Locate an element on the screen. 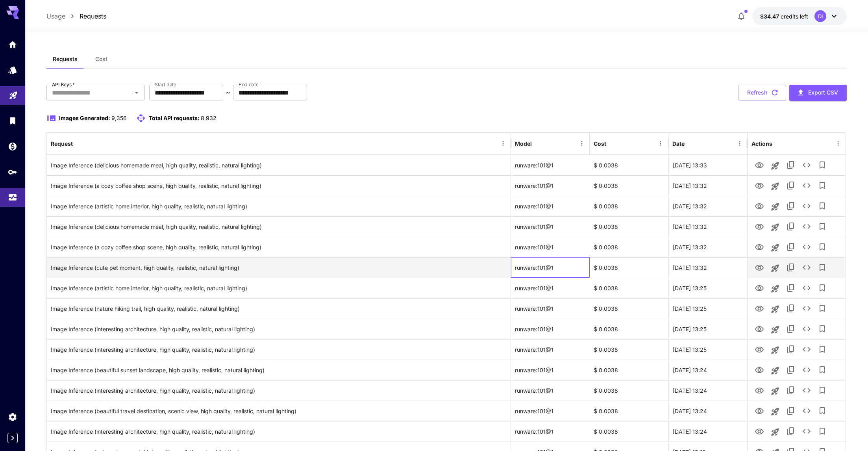 The width and height of the screenshot is (868, 451). button: Refresh is located at coordinates (762, 92).